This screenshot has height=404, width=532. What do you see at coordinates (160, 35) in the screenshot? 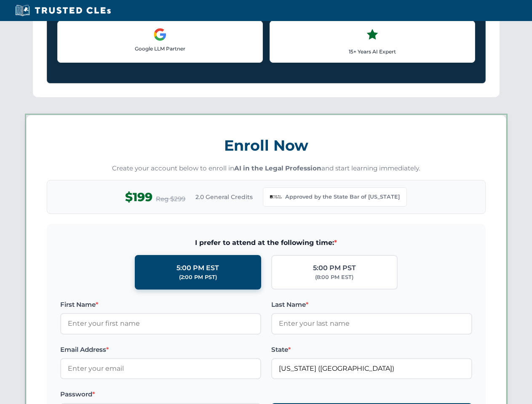
I see `img: Google` at bounding box center [160, 35].